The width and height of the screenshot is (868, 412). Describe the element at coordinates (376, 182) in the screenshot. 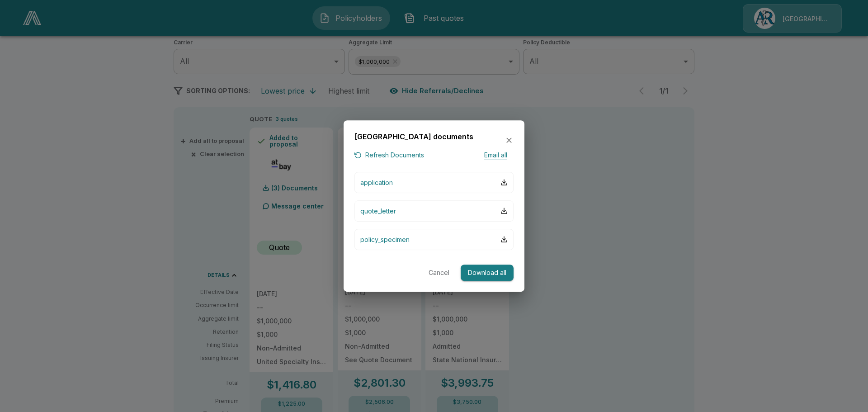

I see `p: application` at that location.